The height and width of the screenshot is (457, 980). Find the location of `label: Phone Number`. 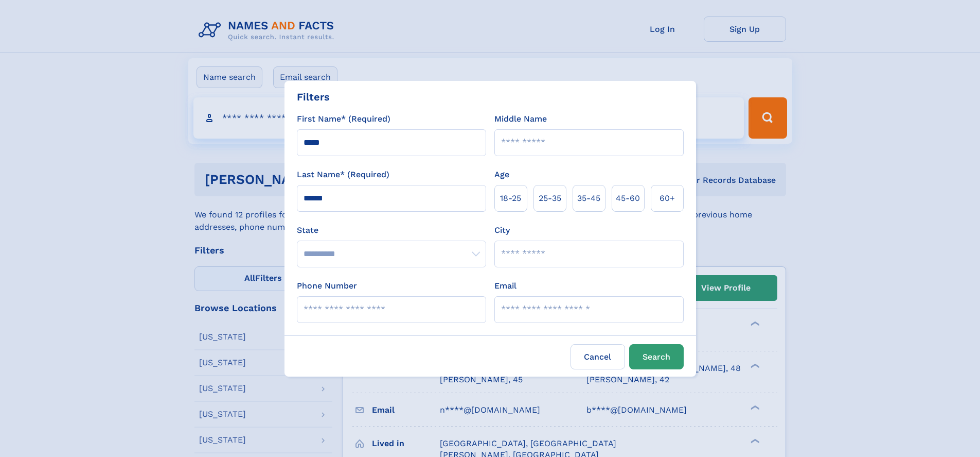

label: Phone Number is located at coordinates (327, 285).